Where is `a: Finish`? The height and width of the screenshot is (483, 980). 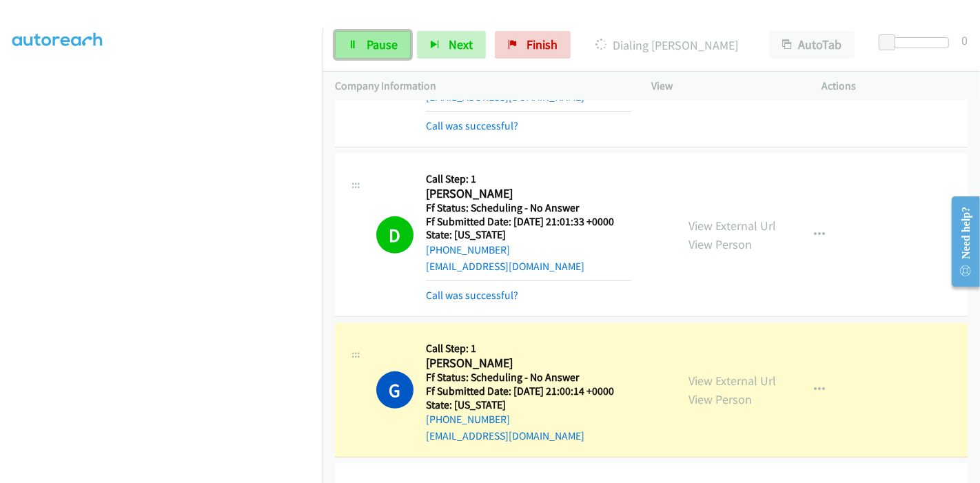 a: Finish is located at coordinates (533, 45).